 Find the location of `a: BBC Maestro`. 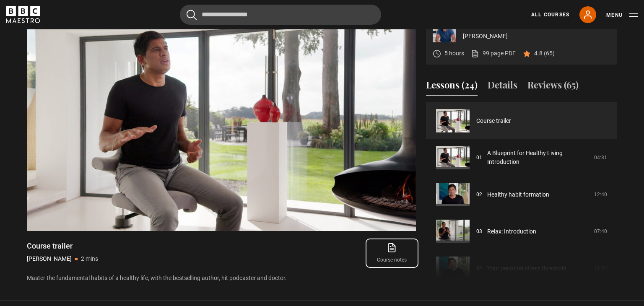

a: BBC Maestro is located at coordinates (23, 15).